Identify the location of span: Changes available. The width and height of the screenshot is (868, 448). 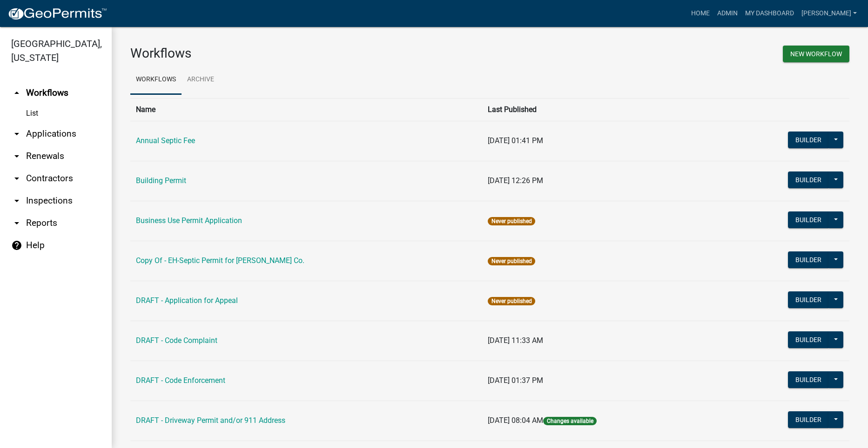
(570, 421).